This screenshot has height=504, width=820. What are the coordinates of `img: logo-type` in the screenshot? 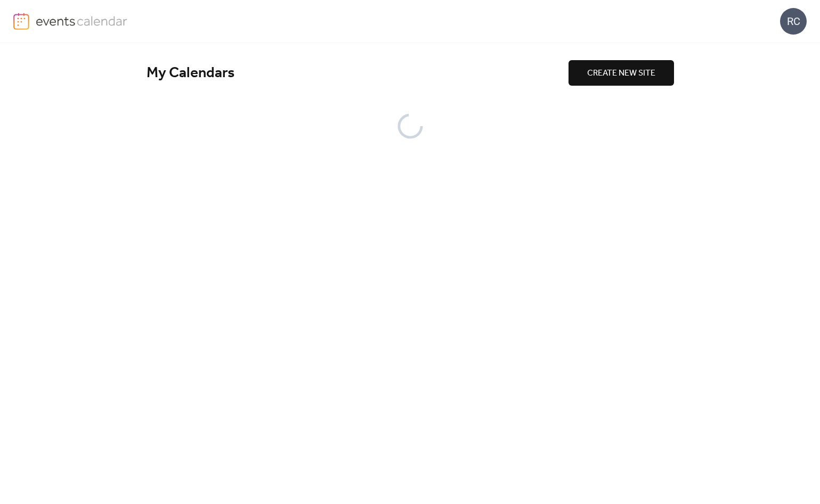 It's located at (81, 21).